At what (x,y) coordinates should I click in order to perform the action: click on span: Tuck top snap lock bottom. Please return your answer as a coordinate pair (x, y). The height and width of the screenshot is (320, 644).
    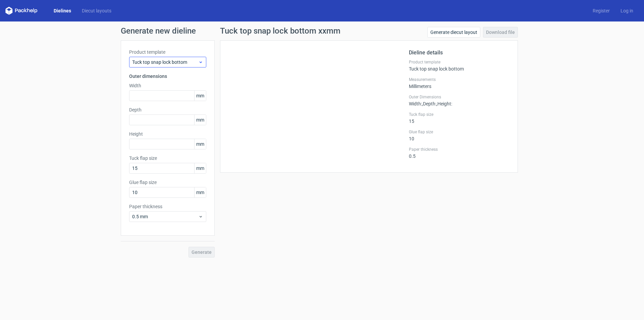
    Looking at the image, I should click on (165, 62).